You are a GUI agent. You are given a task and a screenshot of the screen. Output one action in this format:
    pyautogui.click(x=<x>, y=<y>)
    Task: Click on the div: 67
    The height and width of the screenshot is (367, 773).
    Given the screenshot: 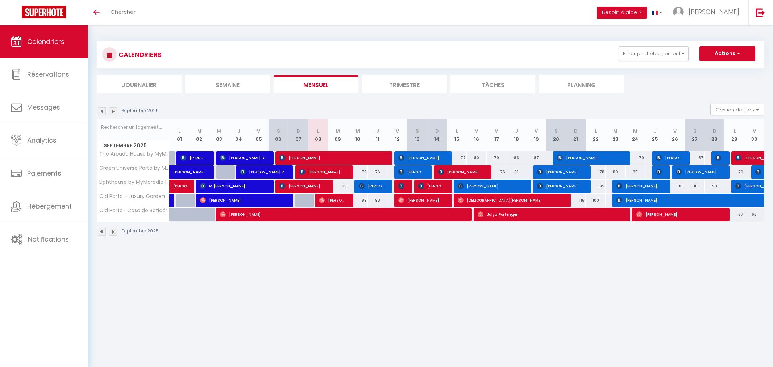 What is the action you would take?
    pyautogui.click(x=734, y=214)
    